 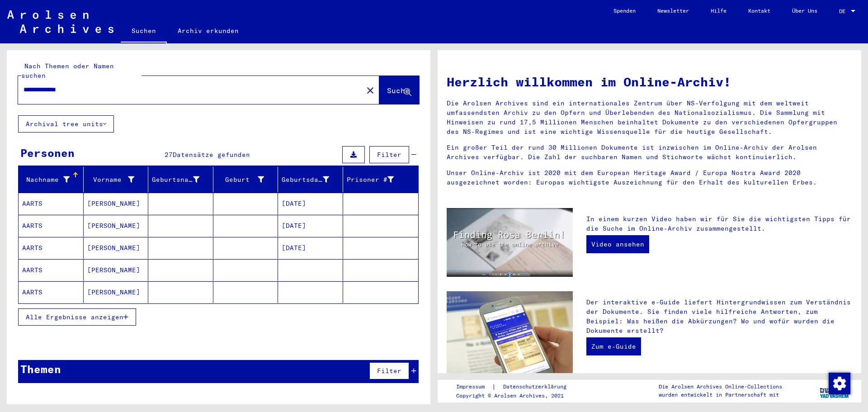 I want to click on p: Unser Online-Archiv ist 2020 mit dem European Heritage Award / Europa Nostra Award 2020 ausgezeic..., so click(x=649, y=178).